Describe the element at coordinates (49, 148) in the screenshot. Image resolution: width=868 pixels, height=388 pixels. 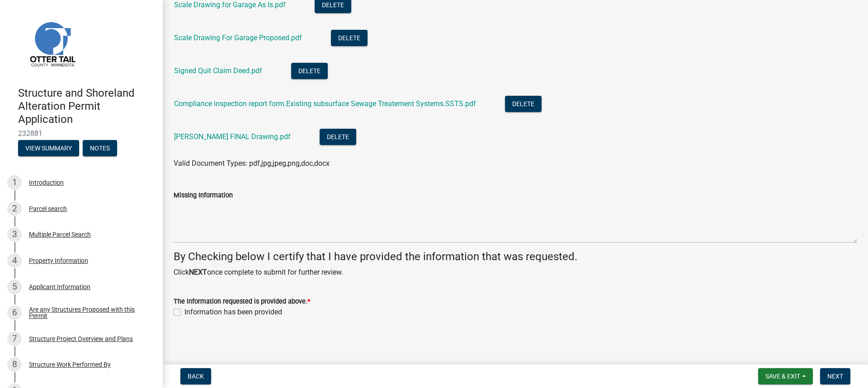
I see `button: View Summary` at that location.